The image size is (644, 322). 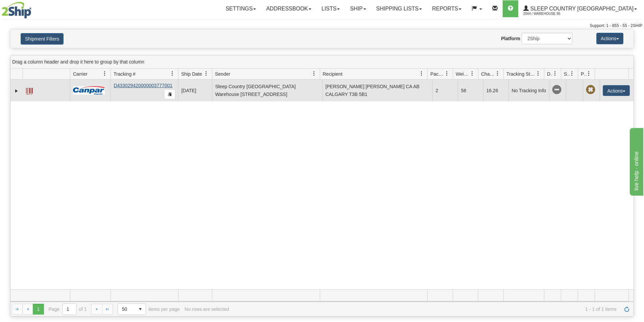 I want to click on button: Shipment Filters, so click(x=42, y=38).